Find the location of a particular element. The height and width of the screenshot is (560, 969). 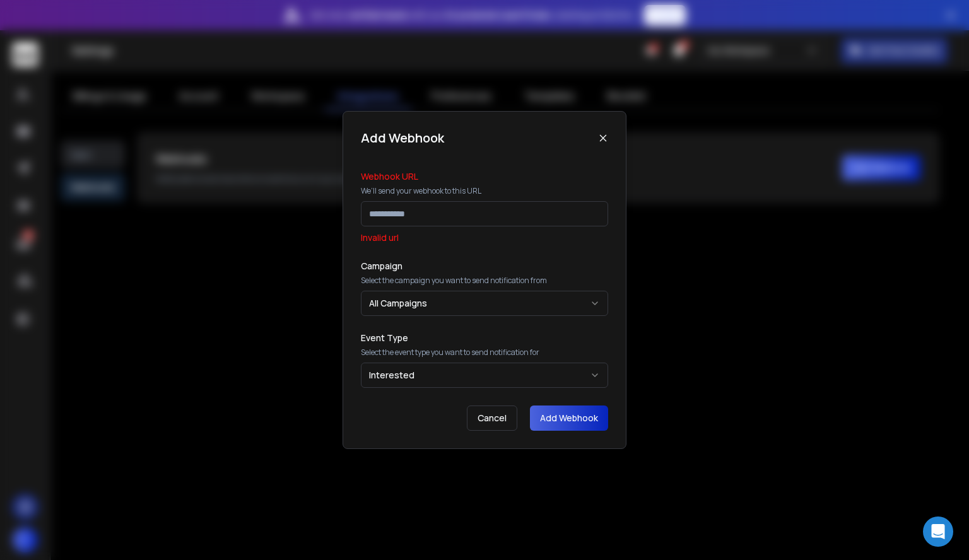

label: Campaign is located at coordinates (484, 266).